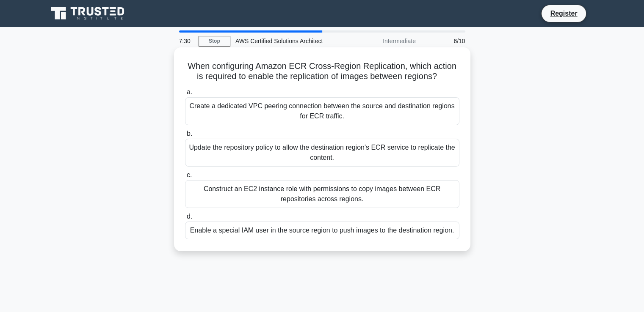  Describe the element at coordinates (446, 41) in the screenshot. I see `div: 6/10` at that location.